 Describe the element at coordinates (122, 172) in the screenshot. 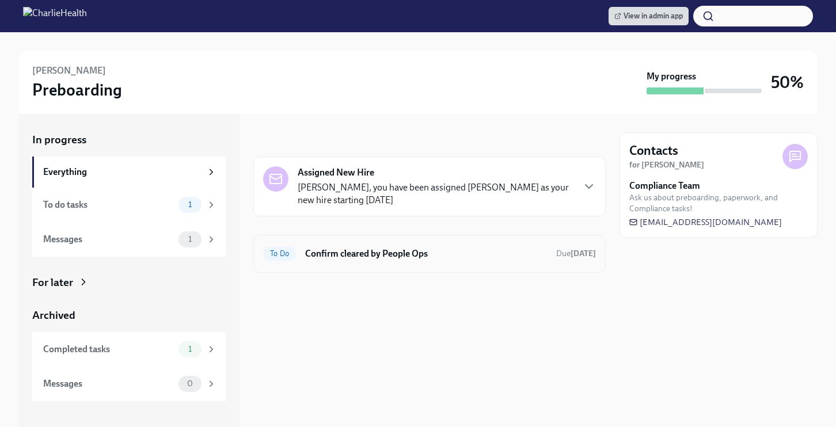

I see `div: Everything` at that location.